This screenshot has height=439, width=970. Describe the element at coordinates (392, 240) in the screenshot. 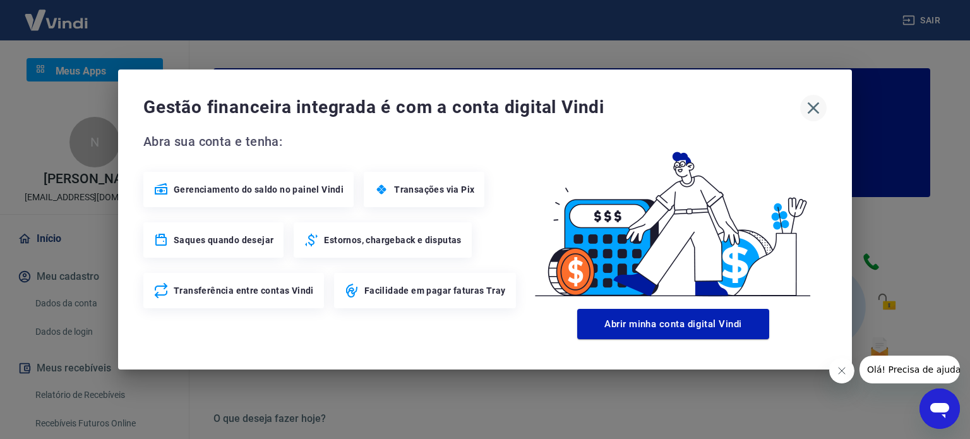

I see `span: Estornos, chargeback e disputas` at that location.